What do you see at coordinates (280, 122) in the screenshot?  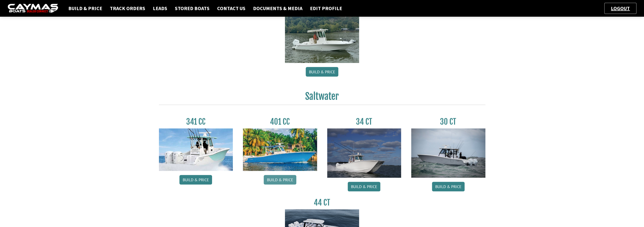 I see `h3: 401 CC` at bounding box center [280, 122].